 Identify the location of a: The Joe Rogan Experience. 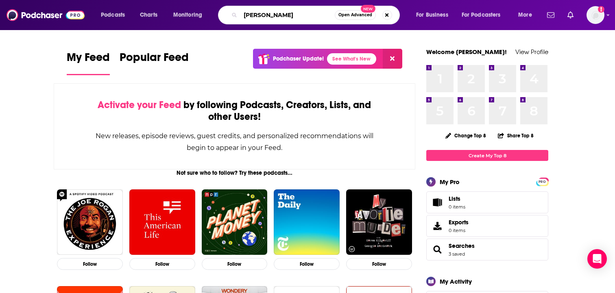
(90, 222).